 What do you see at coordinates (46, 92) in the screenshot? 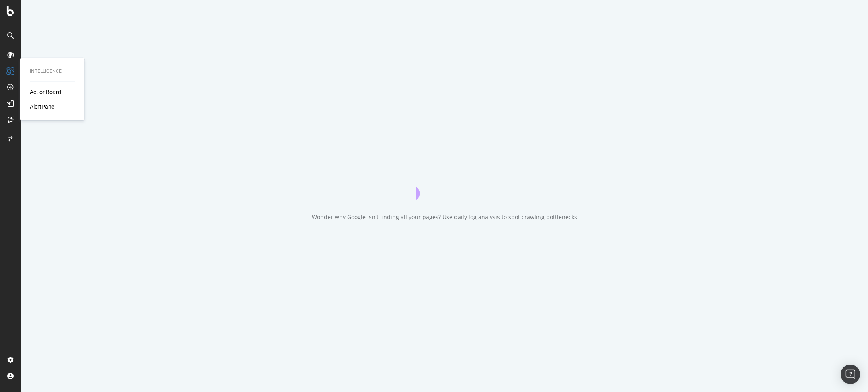
I see `div: ActionBoard` at bounding box center [46, 92].